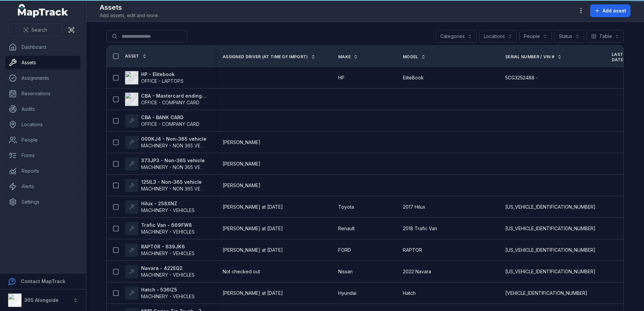 This screenshot has width=644, height=311. What do you see at coordinates (168, 247) in the screenshot?
I see `strong: RAPTOR - 639JK6` at bounding box center [168, 247].